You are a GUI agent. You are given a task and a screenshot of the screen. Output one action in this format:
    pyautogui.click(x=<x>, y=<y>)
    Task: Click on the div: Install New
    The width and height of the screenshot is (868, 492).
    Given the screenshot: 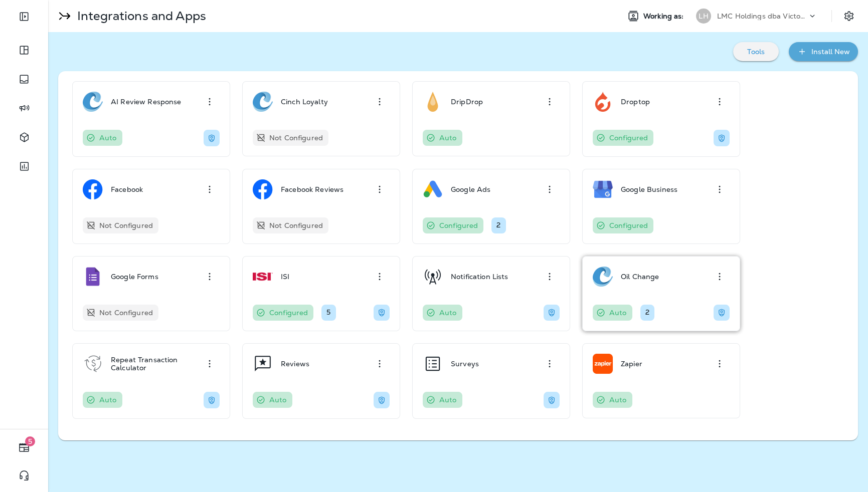 What is the action you would take?
    pyautogui.click(x=830, y=52)
    